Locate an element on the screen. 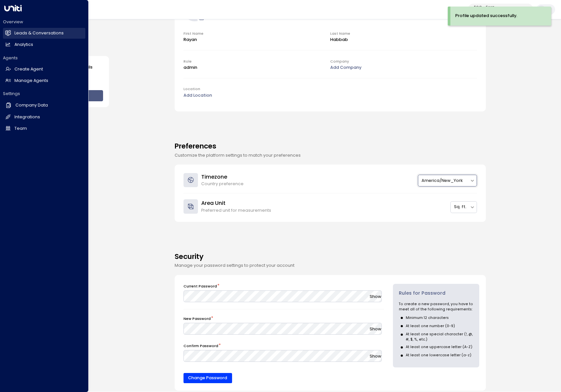 This screenshot has width=561, height=392. p: At least one uppercase letter (A-Z) is located at coordinates (439, 347).